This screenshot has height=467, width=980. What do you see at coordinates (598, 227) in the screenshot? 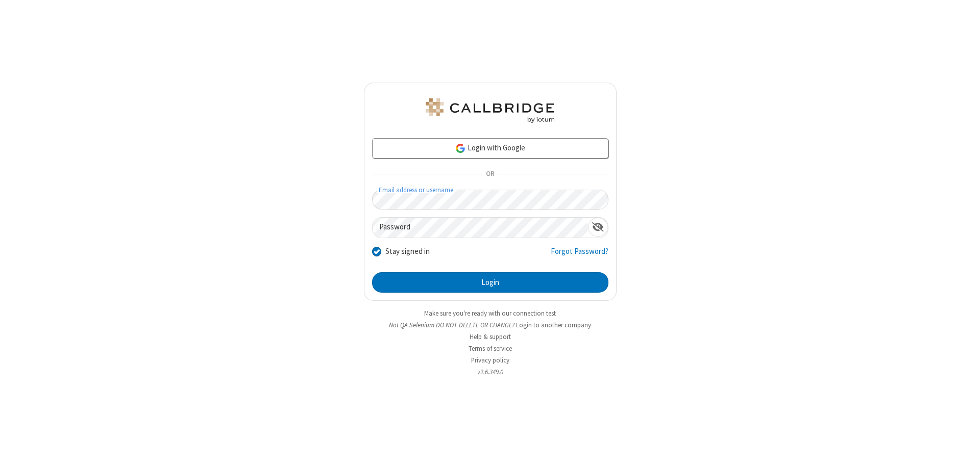
I see `div: Show password` at bounding box center [598, 227].